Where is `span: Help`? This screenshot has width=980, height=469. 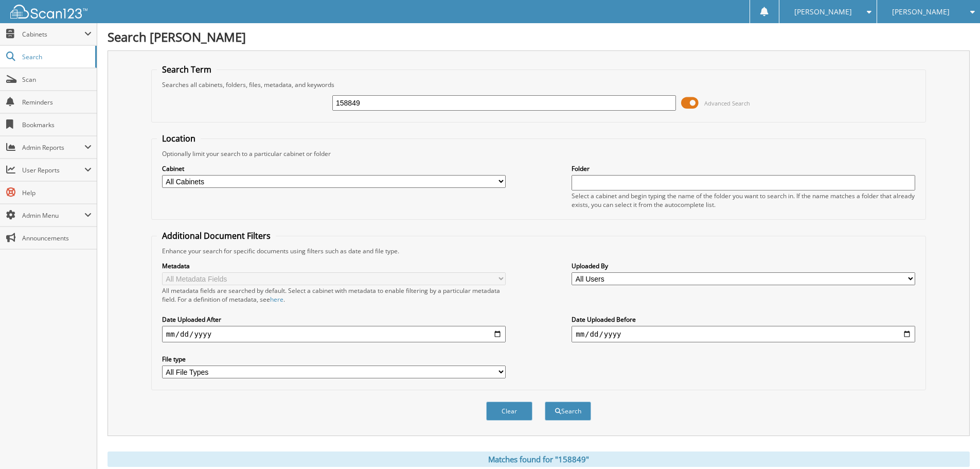
span: Help is located at coordinates (57, 193).